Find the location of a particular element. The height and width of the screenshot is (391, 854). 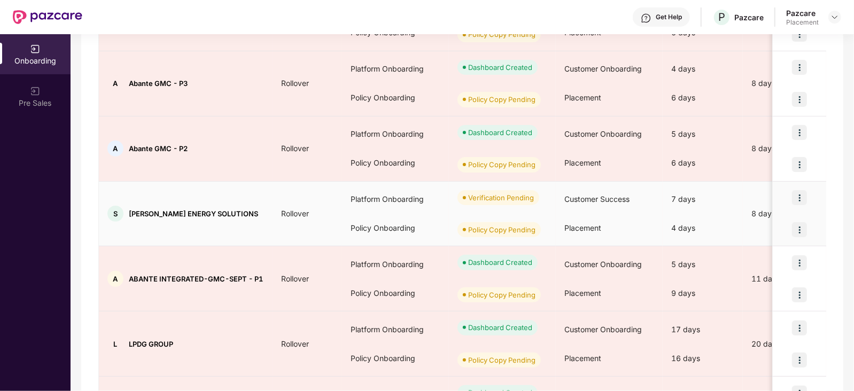

span: ABANTE INTEGRATED-GMC-SEPT - P1 is located at coordinates (196, 279).